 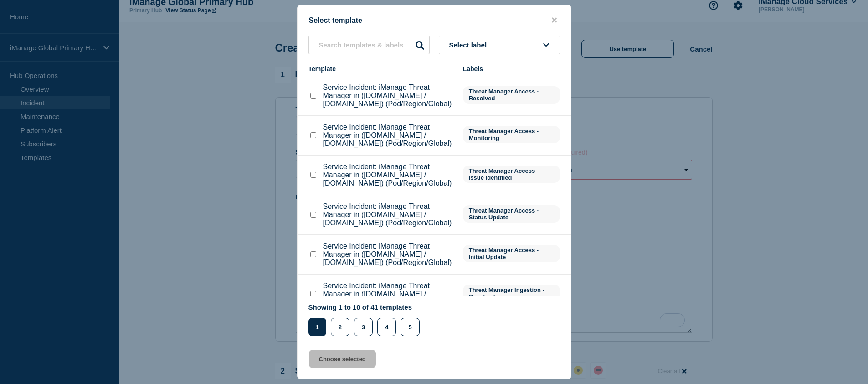 I want to click on button: 1, so click(x=317, y=327).